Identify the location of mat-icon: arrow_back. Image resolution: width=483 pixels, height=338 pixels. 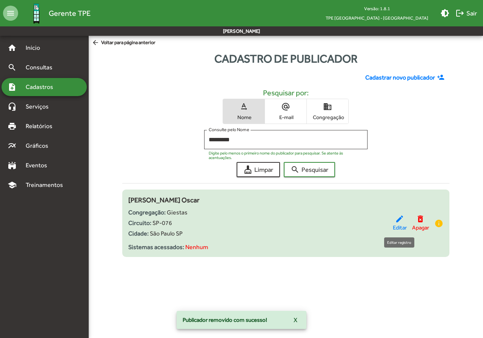
(96, 43).